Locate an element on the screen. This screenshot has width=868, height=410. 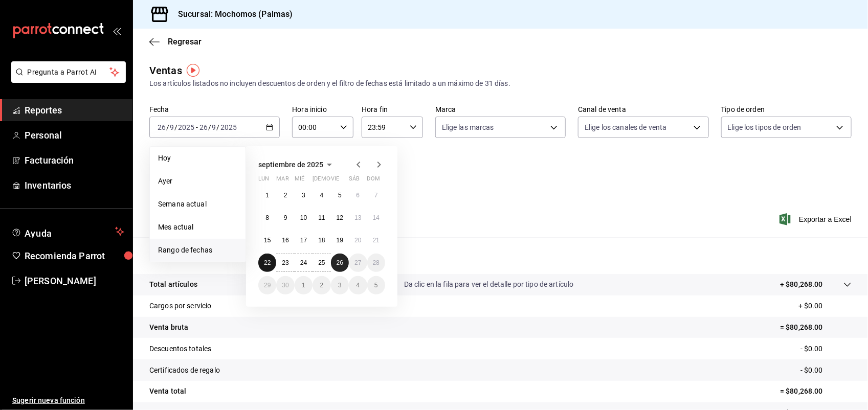
button: 25 de septiembre de 2025 is located at coordinates (321, 263).